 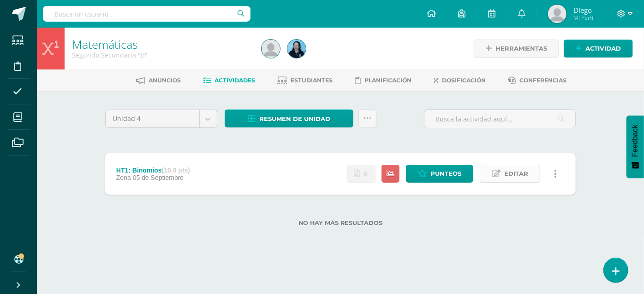 What do you see at coordinates (538, 81) in the screenshot?
I see `a: Conferencias` at bounding box center [538, 81].